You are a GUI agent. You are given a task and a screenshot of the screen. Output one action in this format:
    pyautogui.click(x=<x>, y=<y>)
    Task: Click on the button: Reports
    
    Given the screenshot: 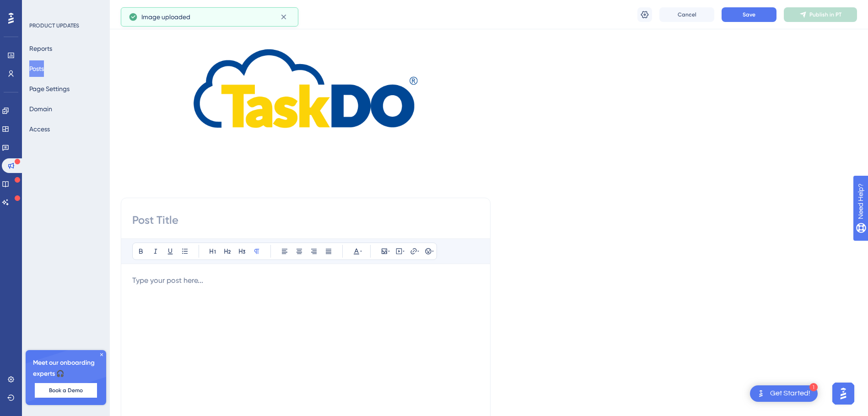 What is the action you would take?
    pyautogui.click(x=40, y=49)
    